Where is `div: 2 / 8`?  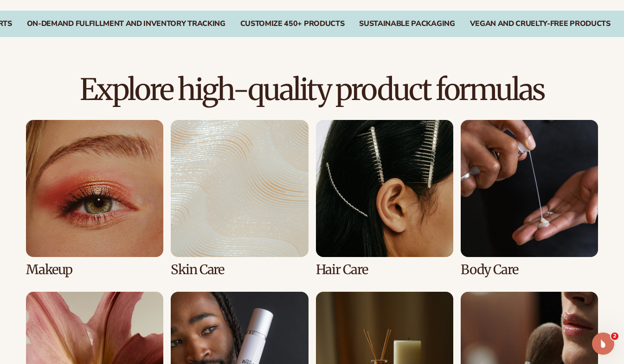
div: 2 / 8 is located at coordinates (240, 198).